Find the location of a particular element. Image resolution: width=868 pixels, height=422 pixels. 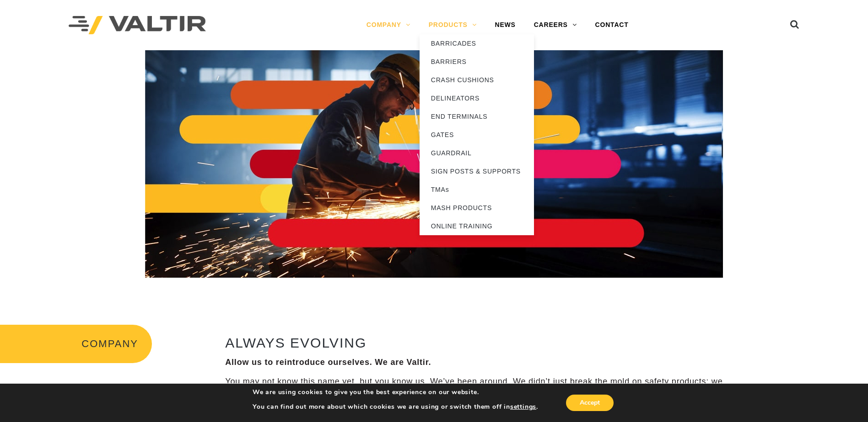

a: ONLINE TRAINING is located at coordinates (476, 226).